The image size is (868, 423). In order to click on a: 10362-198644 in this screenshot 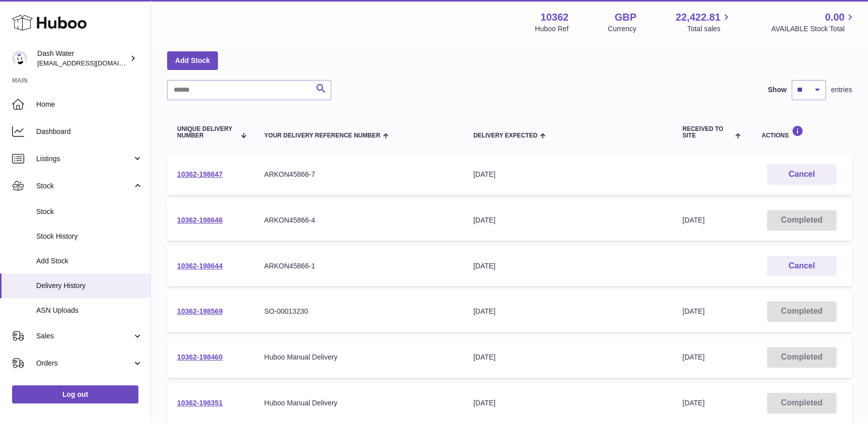, I will do `click(200, 266)`.